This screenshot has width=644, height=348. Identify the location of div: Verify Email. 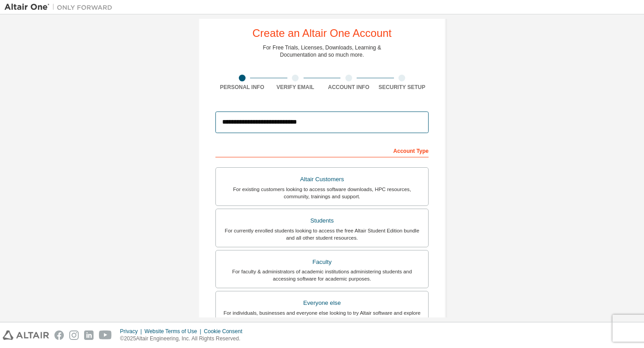
(295, 87).